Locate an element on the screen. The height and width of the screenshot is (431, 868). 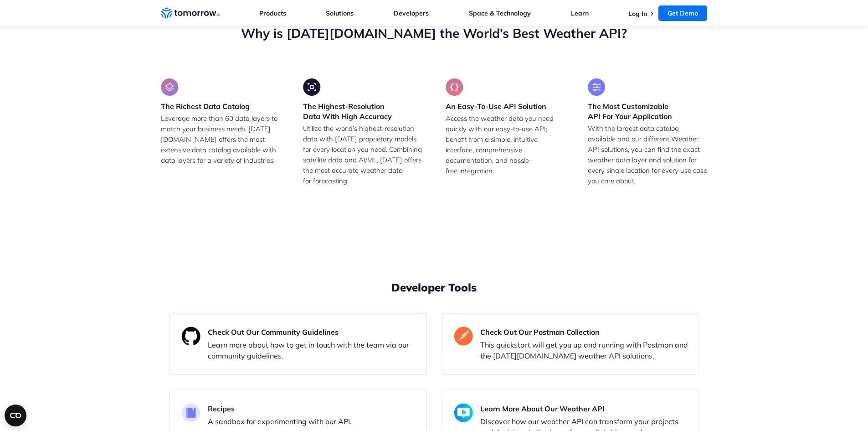
a: Space & Technology is located at coordinates (500, 13).